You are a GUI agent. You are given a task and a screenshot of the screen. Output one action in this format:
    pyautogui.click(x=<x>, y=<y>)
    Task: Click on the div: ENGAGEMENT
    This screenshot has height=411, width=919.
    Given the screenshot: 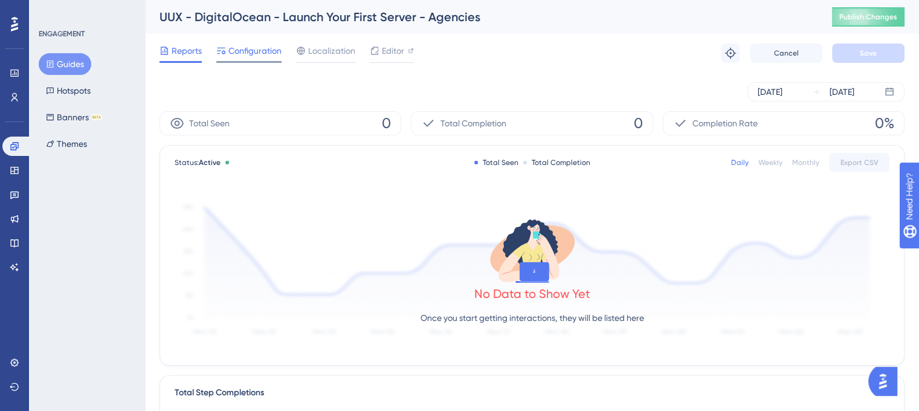 What is the action you would take?
    pyautogui.click(x=62, y=34)
    